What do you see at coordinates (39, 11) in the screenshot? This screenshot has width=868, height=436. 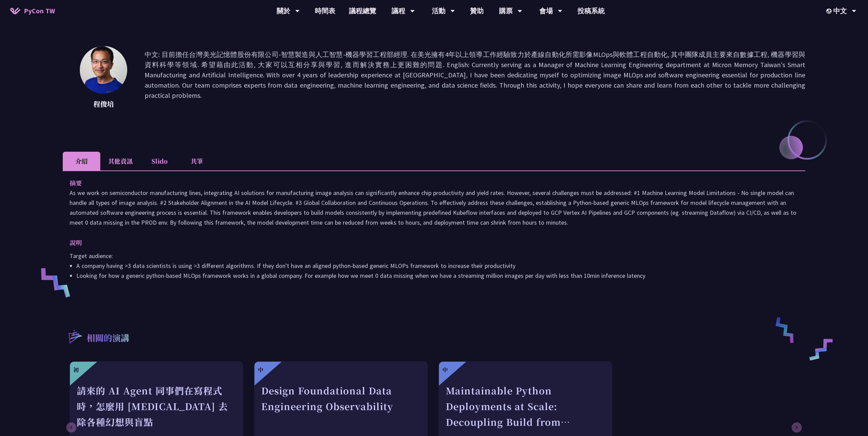 I see `span: PyCon TW` at bounding box center [39, 11].